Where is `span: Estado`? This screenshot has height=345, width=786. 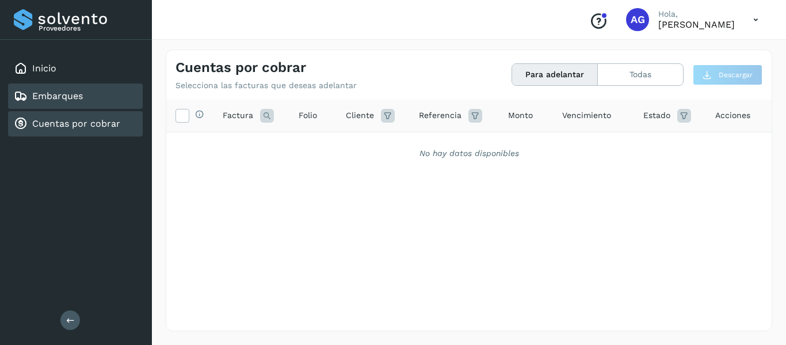
span: Estado is located at coordinates (657, 115).